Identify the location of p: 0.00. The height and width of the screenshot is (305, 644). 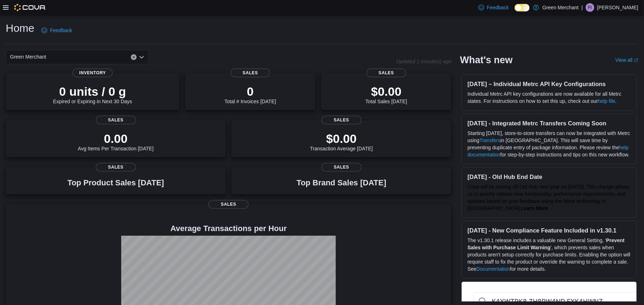
(116, 139).